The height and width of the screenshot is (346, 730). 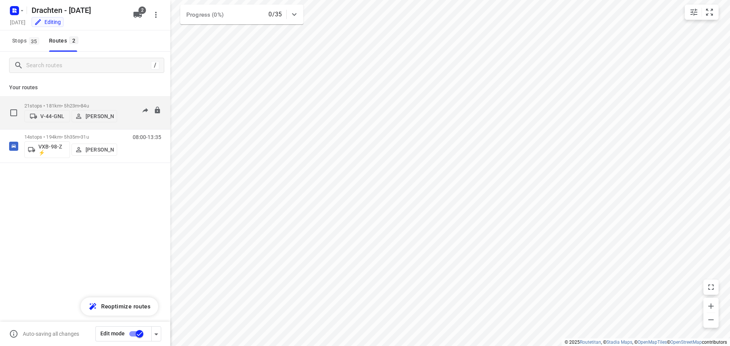 I want to click on input: Search routes, so click(x=89, y=65).